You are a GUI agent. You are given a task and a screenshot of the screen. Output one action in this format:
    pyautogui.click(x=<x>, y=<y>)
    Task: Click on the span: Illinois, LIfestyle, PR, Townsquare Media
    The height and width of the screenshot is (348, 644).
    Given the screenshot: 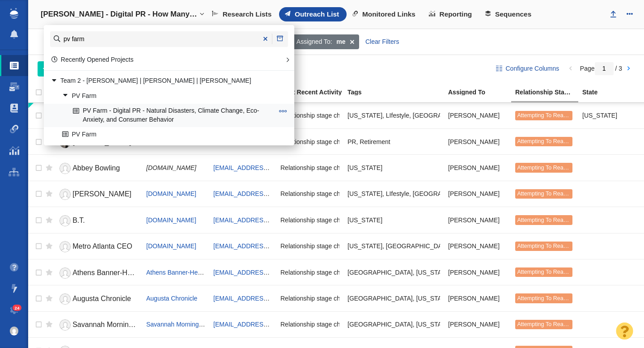 What is the action you would take?
    pyautogui.click(x=441, y=115)
    